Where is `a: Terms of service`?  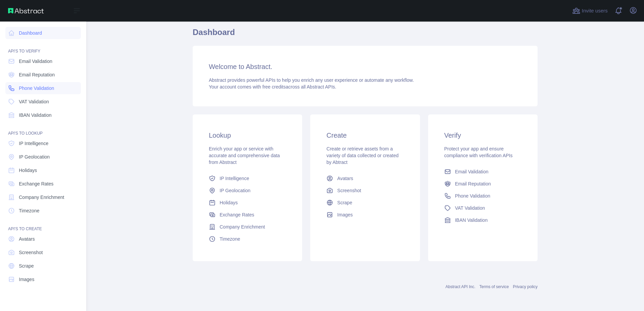 a: Terms of service is located at coordinates (494, 287).